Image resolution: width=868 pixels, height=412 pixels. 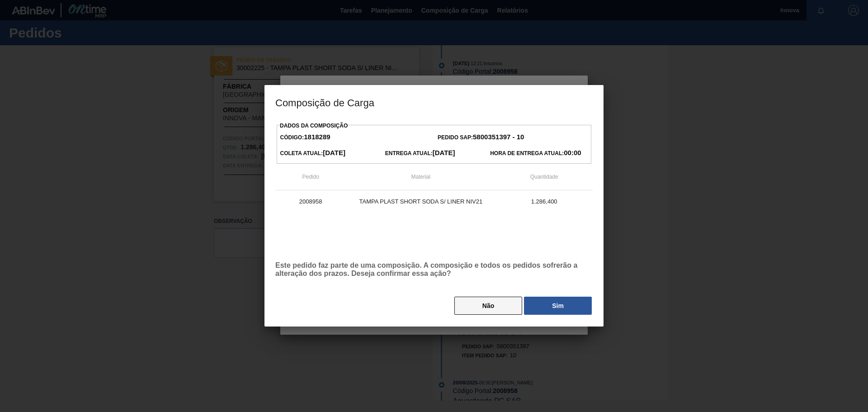 I want to click on span: Quantidade, so click(x=544, y=177).